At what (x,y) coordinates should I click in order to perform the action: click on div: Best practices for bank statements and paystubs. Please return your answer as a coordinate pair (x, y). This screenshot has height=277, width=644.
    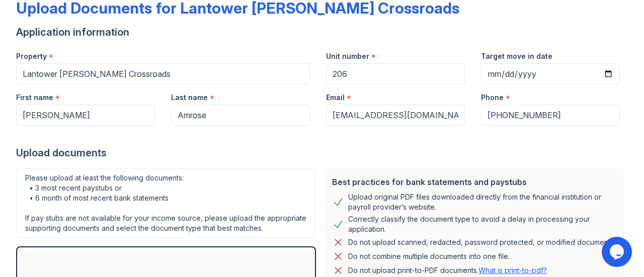
    Looking at the image, I should click on (474, 182).